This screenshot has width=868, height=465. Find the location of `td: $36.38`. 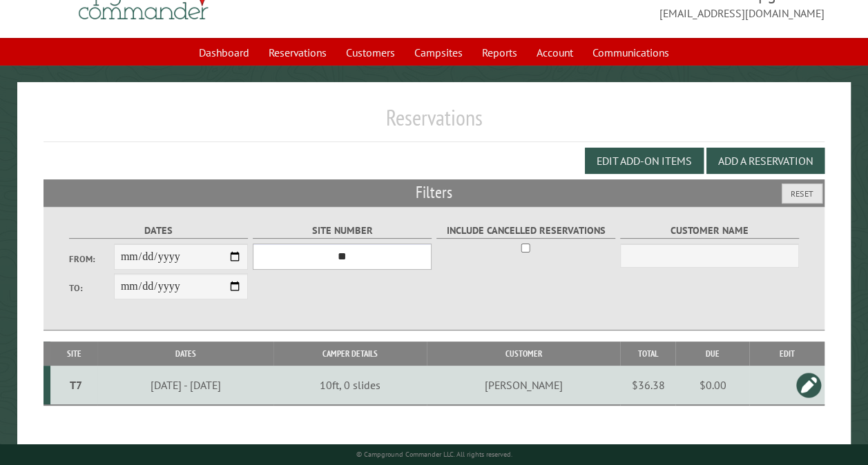

td: $36.38 is located at coordinates (648, 384).